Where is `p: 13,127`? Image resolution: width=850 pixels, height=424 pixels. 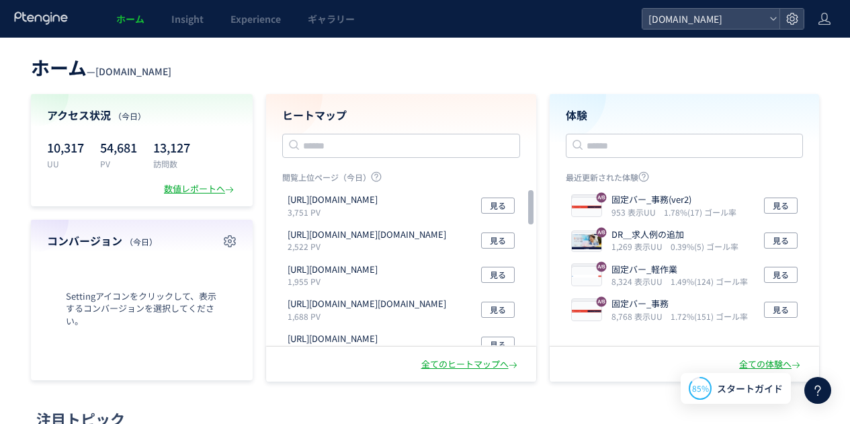
p: 13,127 is located at coordinates (171, 147).